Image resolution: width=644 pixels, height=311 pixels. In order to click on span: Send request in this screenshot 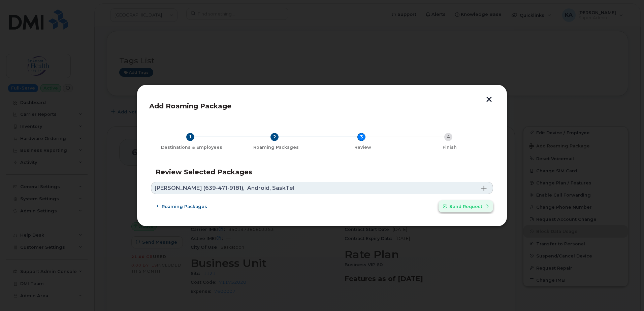, I will do `click(466, 206)`.